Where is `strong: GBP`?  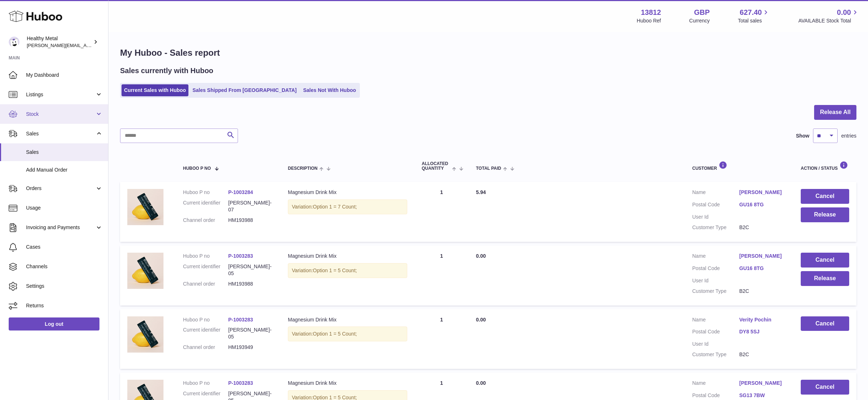
strong: GBP is located at coordinates (701, 12).